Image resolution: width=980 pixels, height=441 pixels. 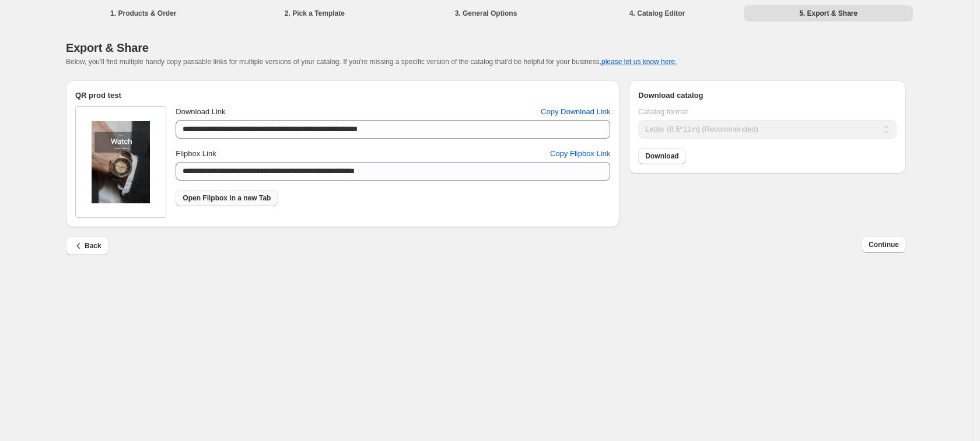 What do you see at coordinates (661, 156) in the screenshot?
I see `span: Download` at bounding box center [661, 156].